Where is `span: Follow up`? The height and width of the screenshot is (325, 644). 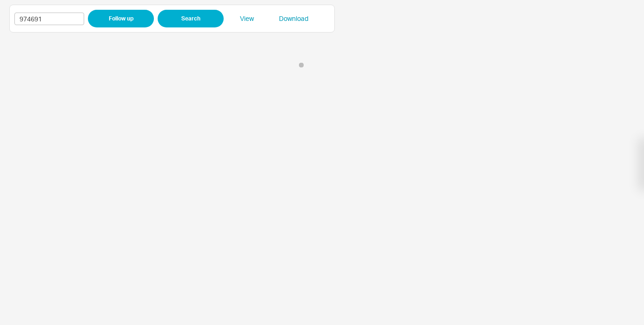 span: Follow up is located at coordinates (121, 18).